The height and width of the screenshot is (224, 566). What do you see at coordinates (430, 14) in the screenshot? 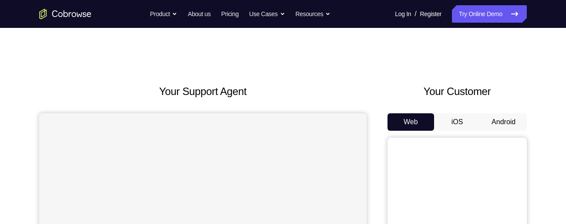
I see `a: Register` at bounding box center [430, 14].